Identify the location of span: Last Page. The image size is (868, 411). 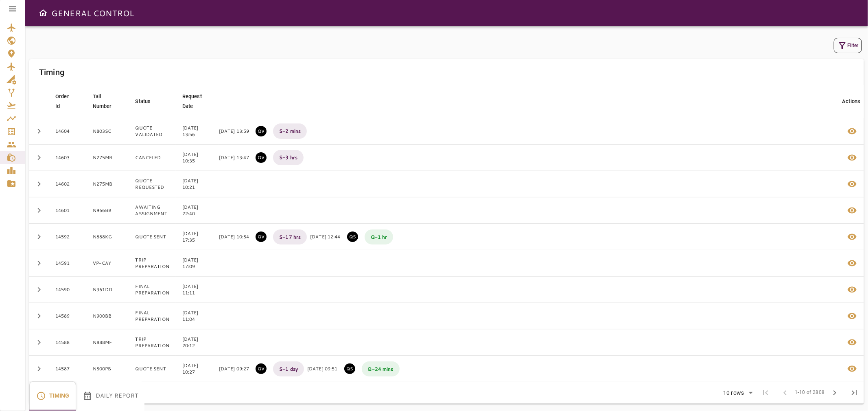
(854, 393).